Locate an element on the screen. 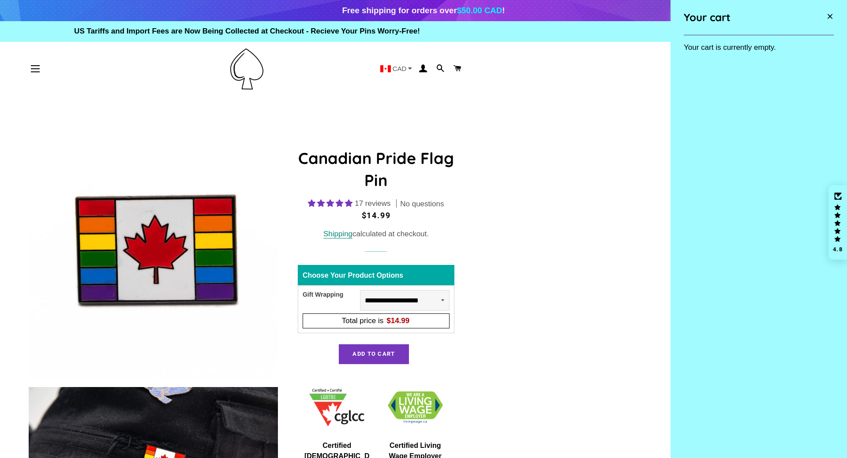  img: 1706832627.png is located at coordinates (415, 408).